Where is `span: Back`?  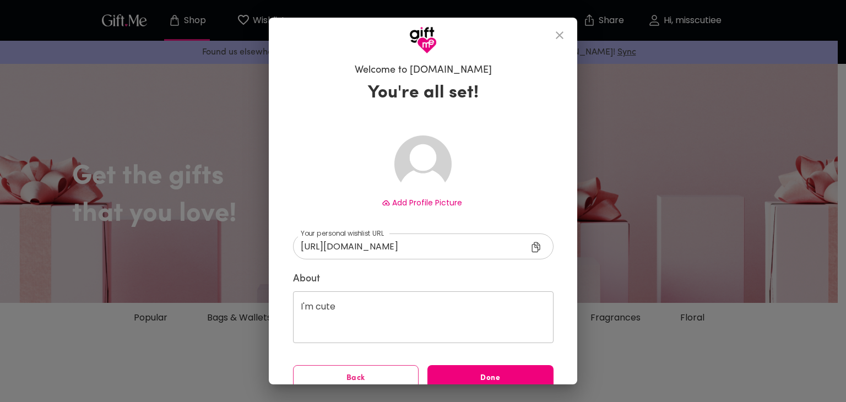
span: Back is located at coordinates (356, 379).